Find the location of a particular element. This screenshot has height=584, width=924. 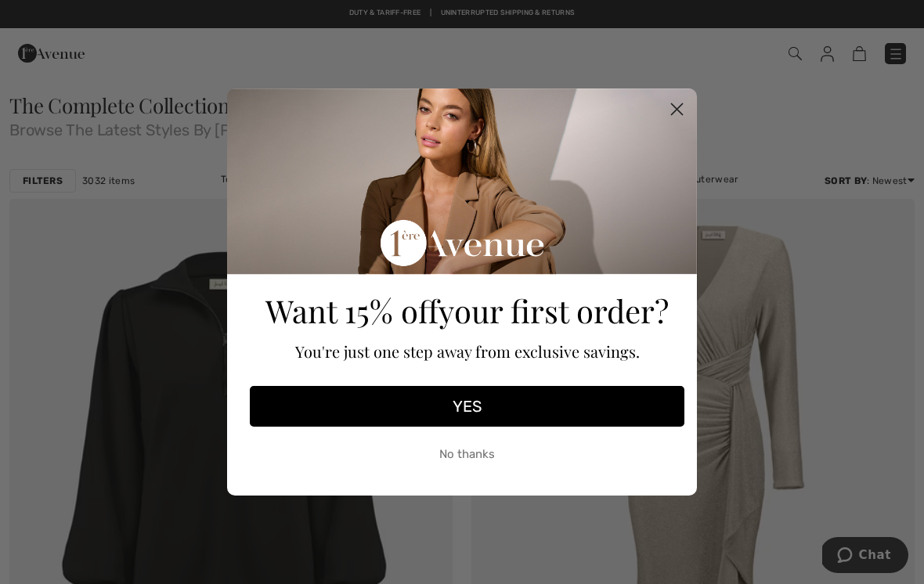

button: No thanks is located at coordinates (467, 454).